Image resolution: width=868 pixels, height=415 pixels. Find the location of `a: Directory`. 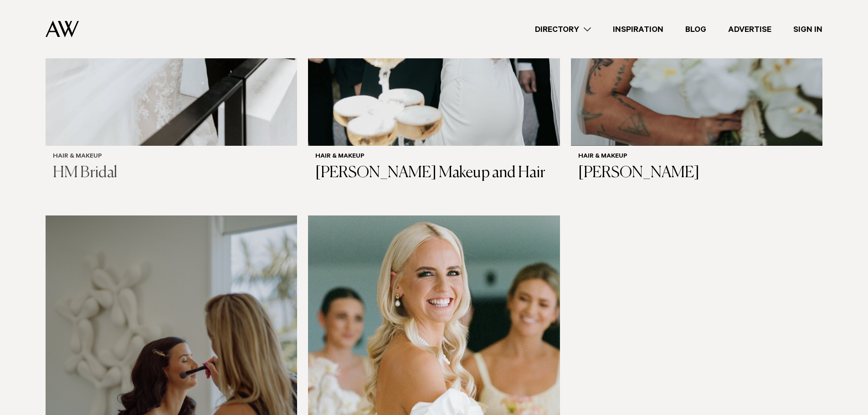

a: Directory is located at coordinates (563, 29).